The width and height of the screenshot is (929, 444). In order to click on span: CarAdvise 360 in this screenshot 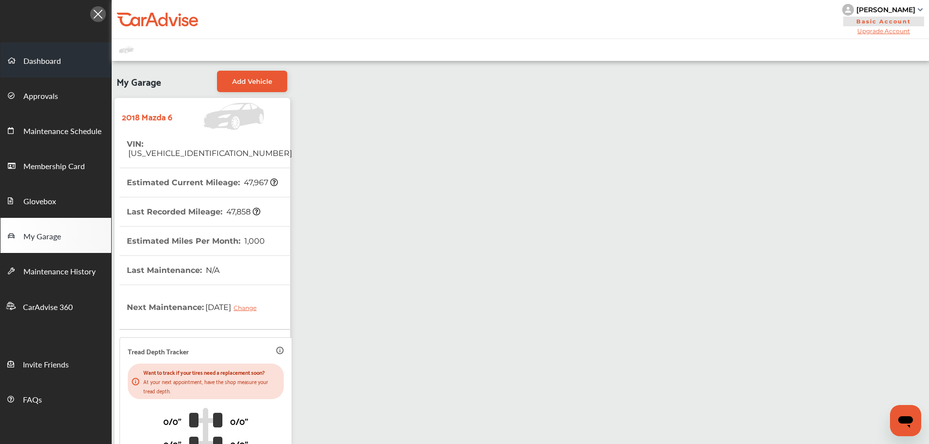, I will do `click(48, 308)`.